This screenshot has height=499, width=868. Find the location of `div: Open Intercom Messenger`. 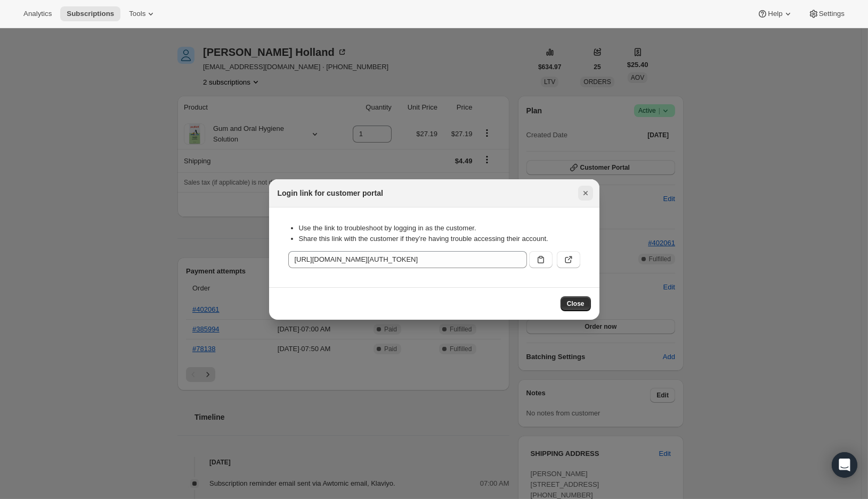

div: Open Intercom Messenger is located at coordinates (844, 466).